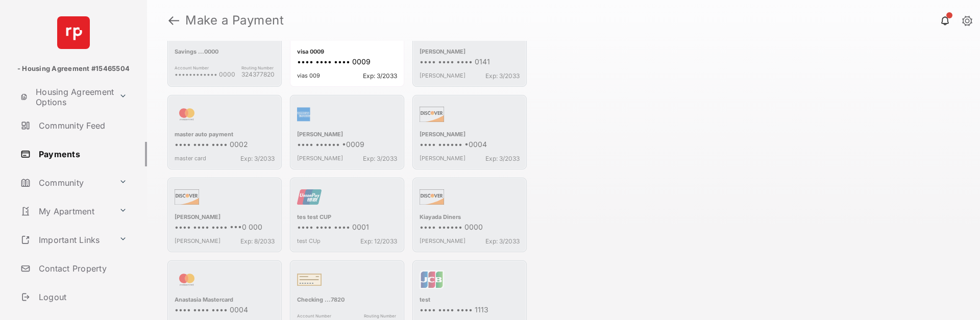 This screenshot has height=320, width=980. What do you see at coordinates (470, 145) in the screenshot?
I see `div: •••• •••••• •0004` at bounding box center [470, 145].